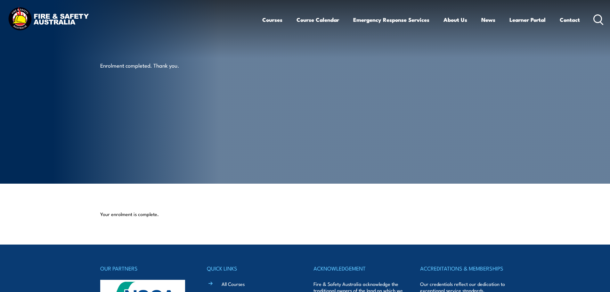 This screenshot has height=292, width=610. Describe the element at coordinates (465, 268) in the screenshot. I see `h4: ACCREDITATIONS & MEMBERSHIPS` at that location.